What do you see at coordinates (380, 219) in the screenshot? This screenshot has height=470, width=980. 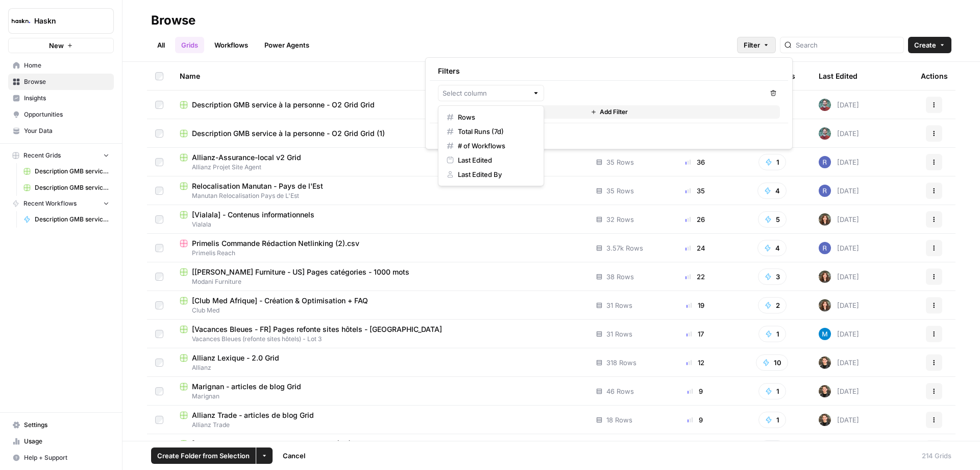 I see `a: [Vialala] - Contenus informationnelsVialala` at bounding box center [380, 219].